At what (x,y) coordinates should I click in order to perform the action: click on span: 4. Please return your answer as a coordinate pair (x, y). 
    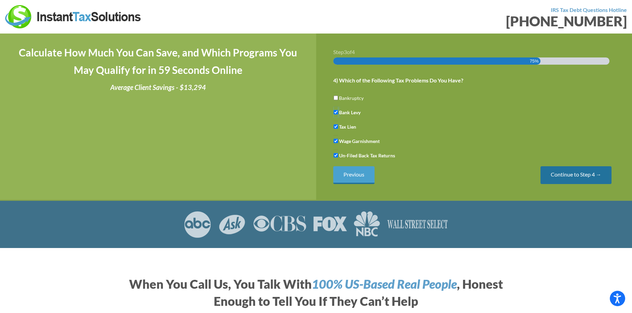
    Looking at the image, I should click on (353, 52).